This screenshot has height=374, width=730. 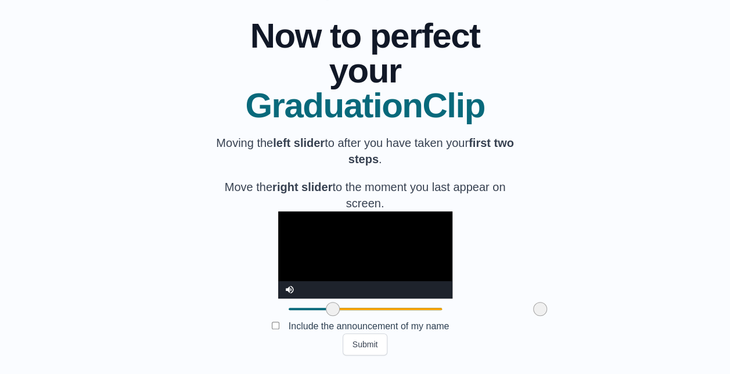 I want to click on b: right slider, so click(x=302, y=187).